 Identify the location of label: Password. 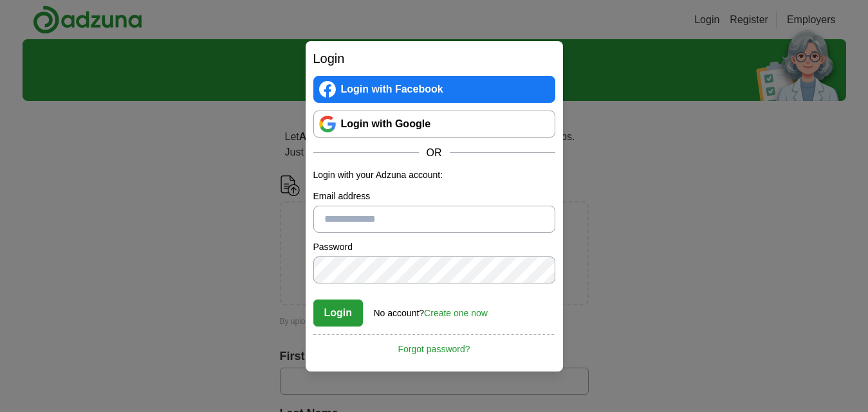
(434, 247).